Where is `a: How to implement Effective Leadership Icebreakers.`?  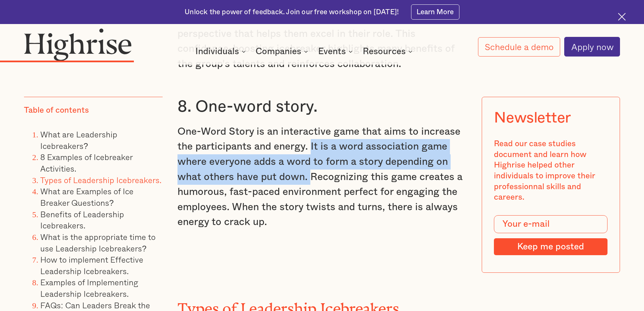
a: How to implement Effective Leadership Icebreakers. is located at coordinates (92, 265).